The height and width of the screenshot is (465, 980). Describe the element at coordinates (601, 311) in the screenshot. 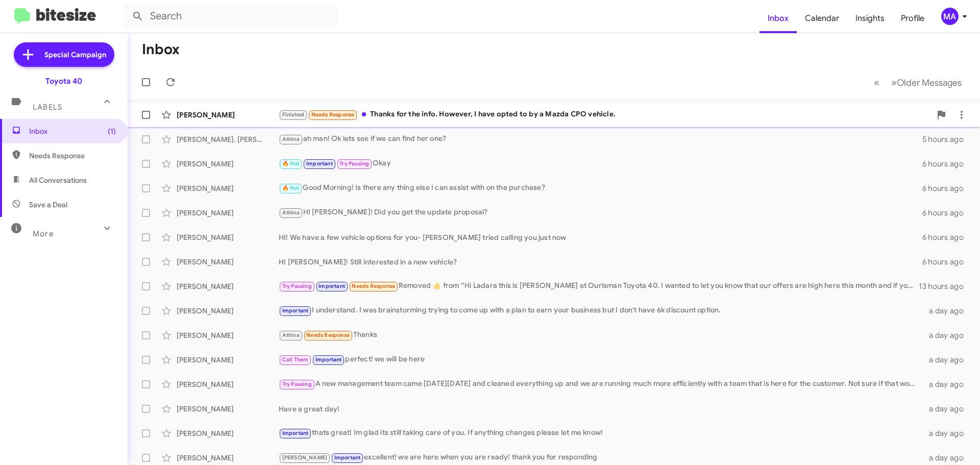

I see `div: I understand. I was brainstorming trying to come up with a plan to earn your business but I don't...` at that location.